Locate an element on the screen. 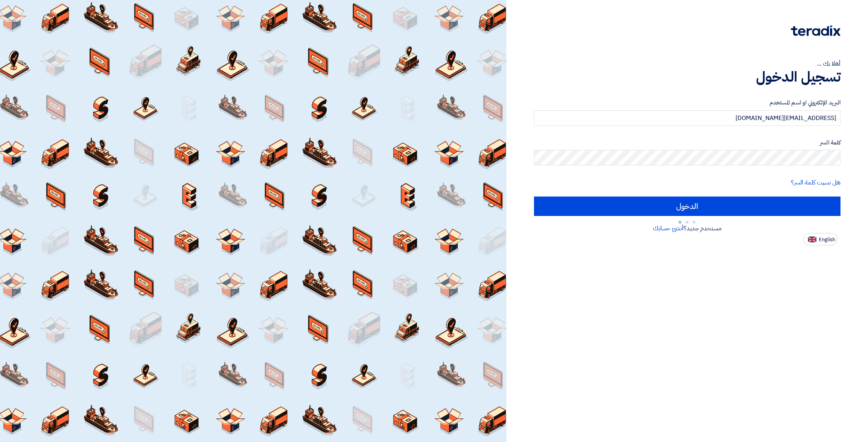 Image resolution: width=868 pixels, height=442 pixels. a: هل نسيت كلمة السر؟ is located at coordinates (816, 183).